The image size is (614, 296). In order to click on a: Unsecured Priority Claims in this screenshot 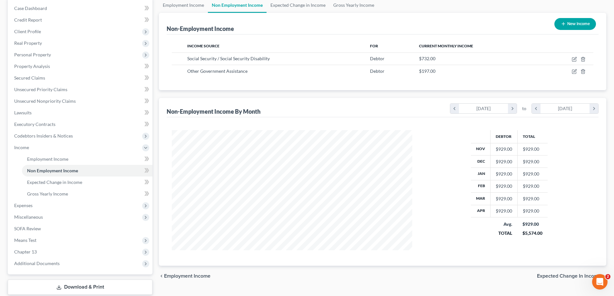, I will do `click(81, 90)`.